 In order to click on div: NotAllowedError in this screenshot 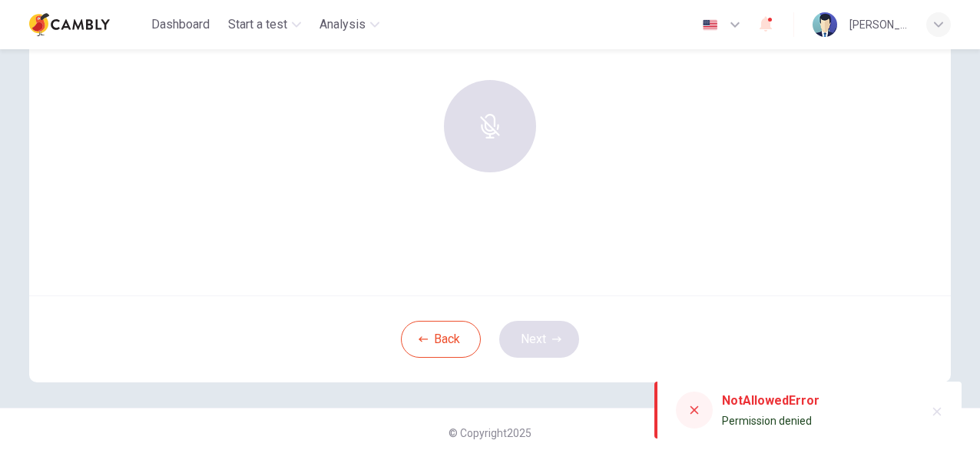, I will do `click(770, 400)`.